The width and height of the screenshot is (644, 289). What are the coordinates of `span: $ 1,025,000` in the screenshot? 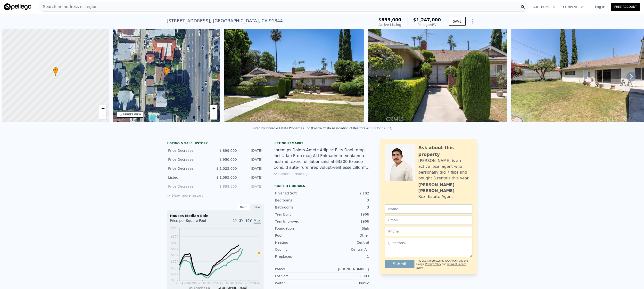 It's located at (226, 169).